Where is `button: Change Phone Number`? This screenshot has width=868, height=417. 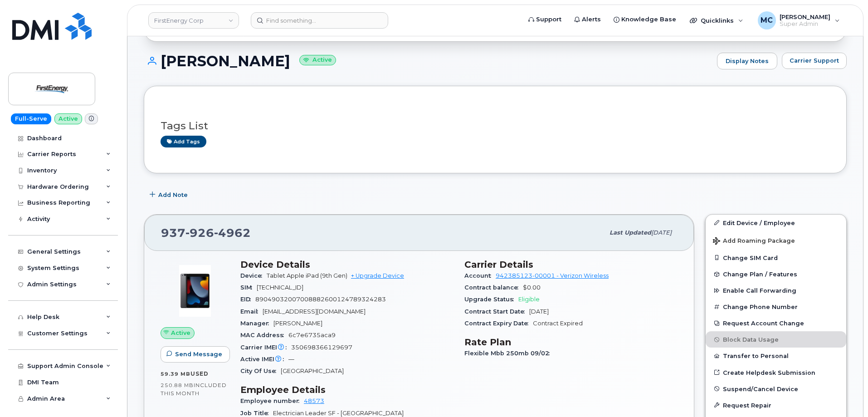 button: Change Phone Number is located at coordinates (777, 307).